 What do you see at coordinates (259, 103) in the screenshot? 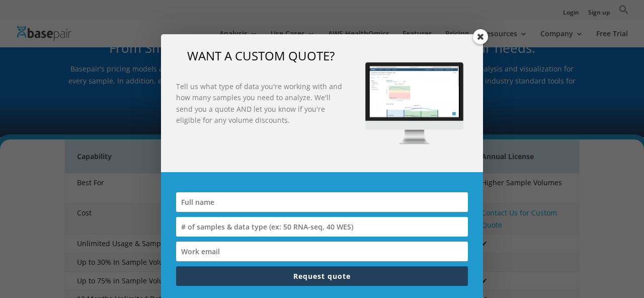
I see `strong: Tell us what type of data you're working with and how many samples you need to analyze. We'll sen...` at bounding box center [259, 103].